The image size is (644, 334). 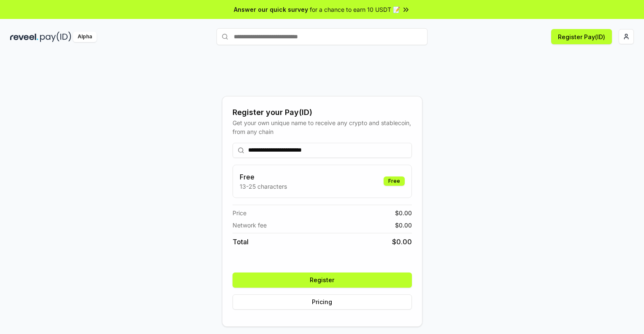 I want to click on span: Network fee, so click(x=249, y=225).